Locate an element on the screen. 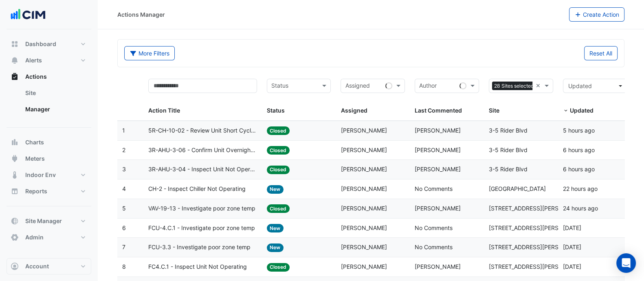 The width and height of the screenshot is (644, 281). span: 2 is located at coordinates (124, 150).